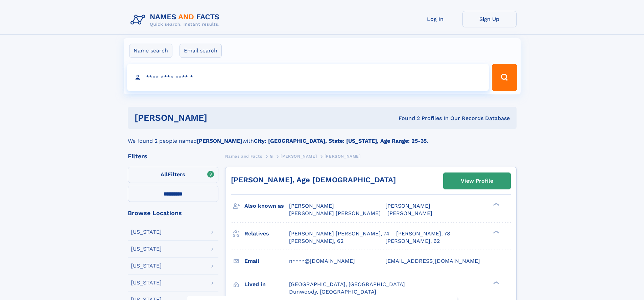 The height and width of the screenshot is (300, 644). What do you see at coordinates (151, 51) in the screenshot?
I see `label: Name search` at bounding box center [151, 51].